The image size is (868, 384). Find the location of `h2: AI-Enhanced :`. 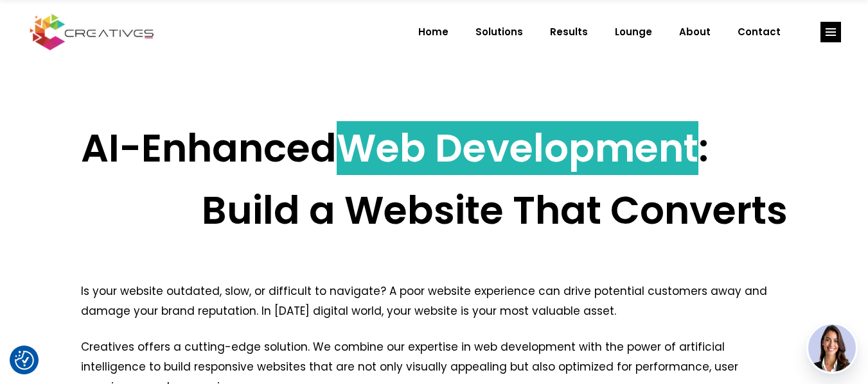

h2: AI-Enhanced : is located at coordinates (434, 148).